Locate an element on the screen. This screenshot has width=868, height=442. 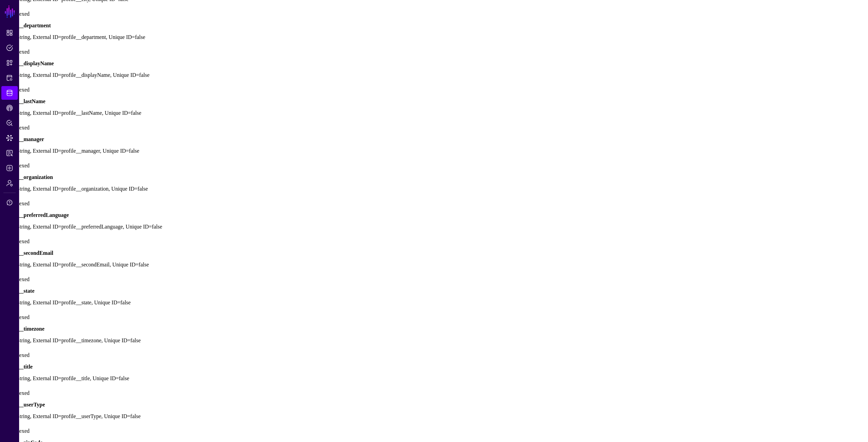
p: Type=String, External ID=profile__title, Unique ID=false is located at coordinates (434, 378).